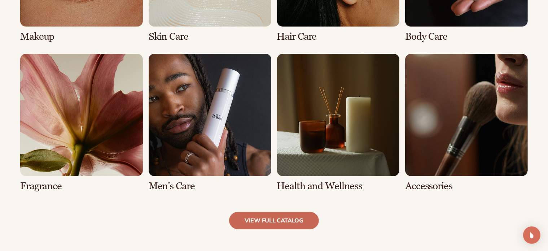  Describe the element at coordinates (532, 235) in the screenshot. I see `div: Open Intercom Messenger` at that location.